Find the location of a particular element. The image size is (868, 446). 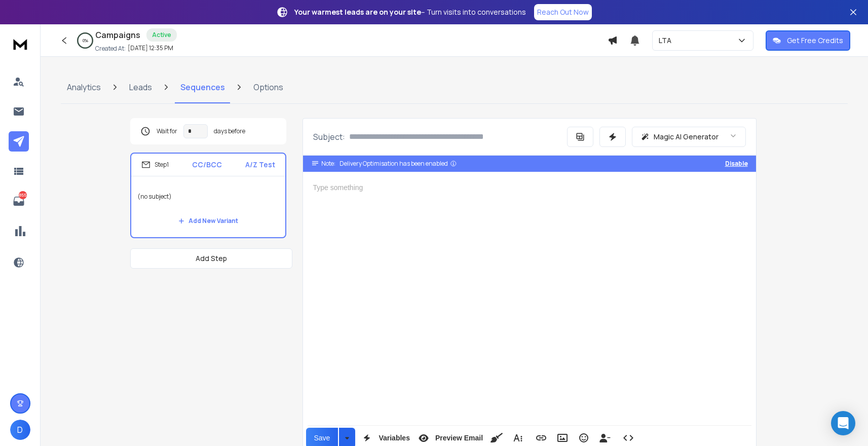

span: Variables is located at coordinates (394, 438).